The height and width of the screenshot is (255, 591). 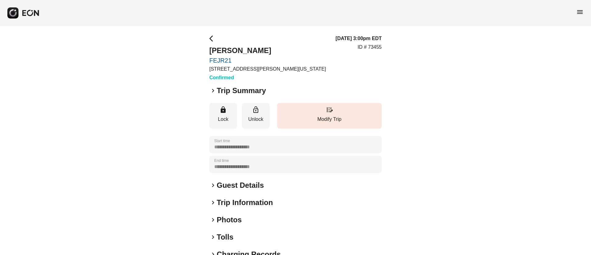 What do you see at coordinates (241, 91) in the screenshot?
I see `h2: Trip Summary` at bounding box center [241, 91].